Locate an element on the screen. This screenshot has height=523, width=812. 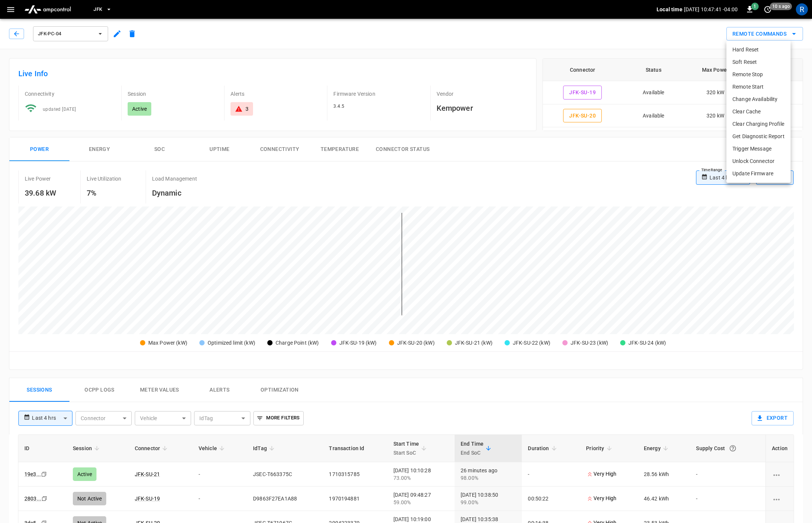
li: Soft Reset is located at coordinates (758, 62).